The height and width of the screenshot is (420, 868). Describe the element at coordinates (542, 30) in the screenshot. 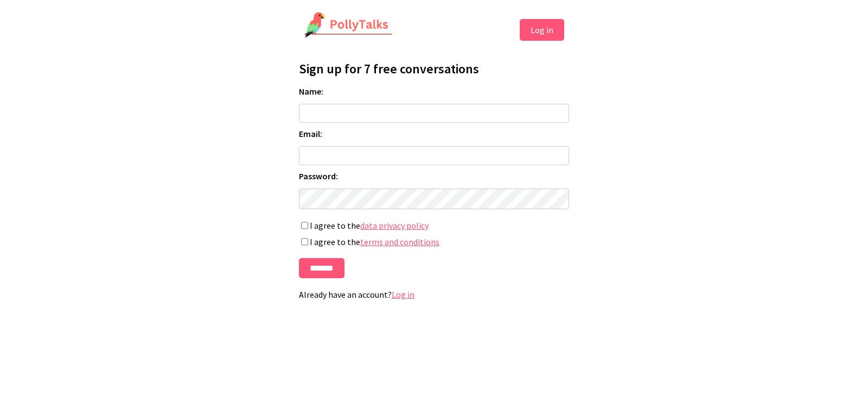

I see `button: Log in` at that location.